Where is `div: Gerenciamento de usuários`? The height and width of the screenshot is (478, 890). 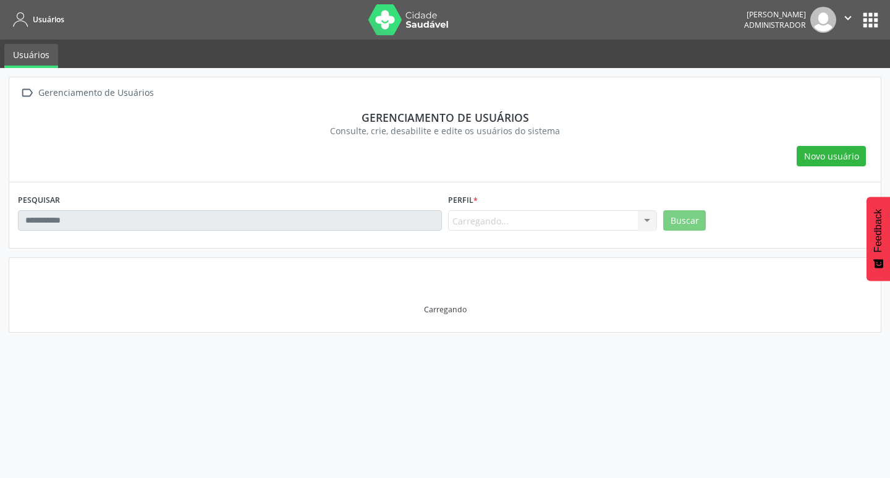
div: Gerenciamento de usuários is located at coordinates (445, 117).